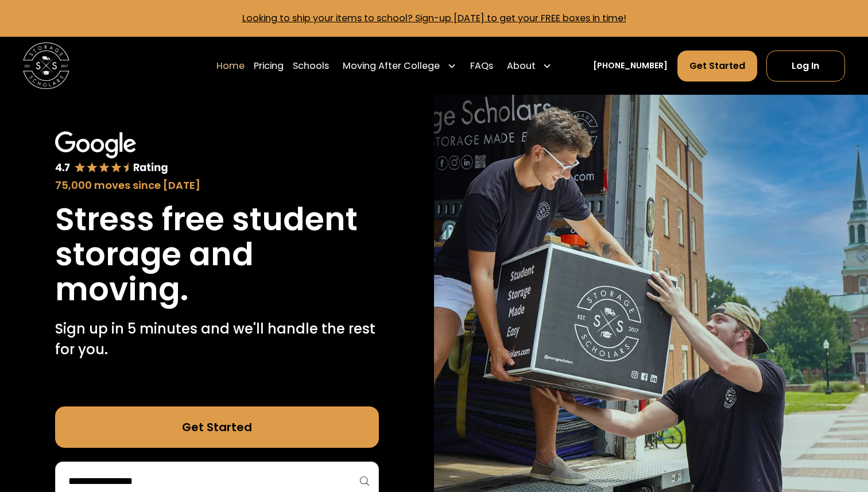 The image size is (868, 492). I want to click on p: Sign up in 5 minutes and we'll handle the rest for you., so click(217, 339).